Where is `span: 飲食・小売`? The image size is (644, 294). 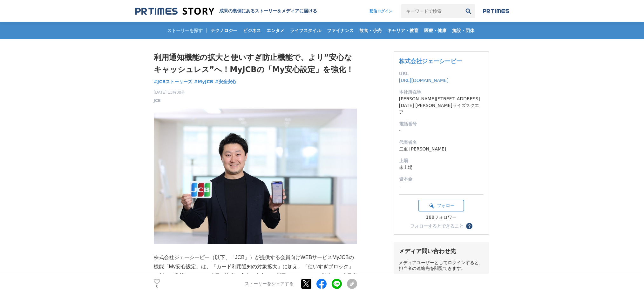 span: 飲食・小売 is located at coordinates (370, 31).